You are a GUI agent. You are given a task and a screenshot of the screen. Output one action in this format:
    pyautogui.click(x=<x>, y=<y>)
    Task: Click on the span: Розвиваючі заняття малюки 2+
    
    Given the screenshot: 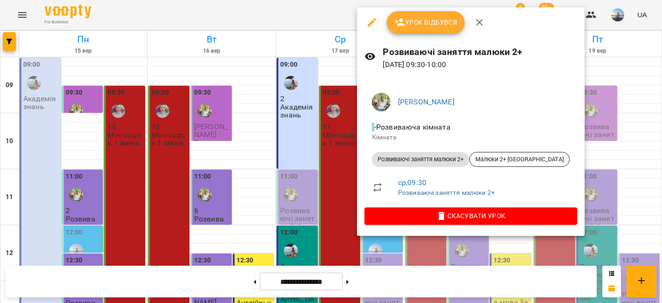 What is the action you would take?
    pyautogui.click(x=420, y=159)
    